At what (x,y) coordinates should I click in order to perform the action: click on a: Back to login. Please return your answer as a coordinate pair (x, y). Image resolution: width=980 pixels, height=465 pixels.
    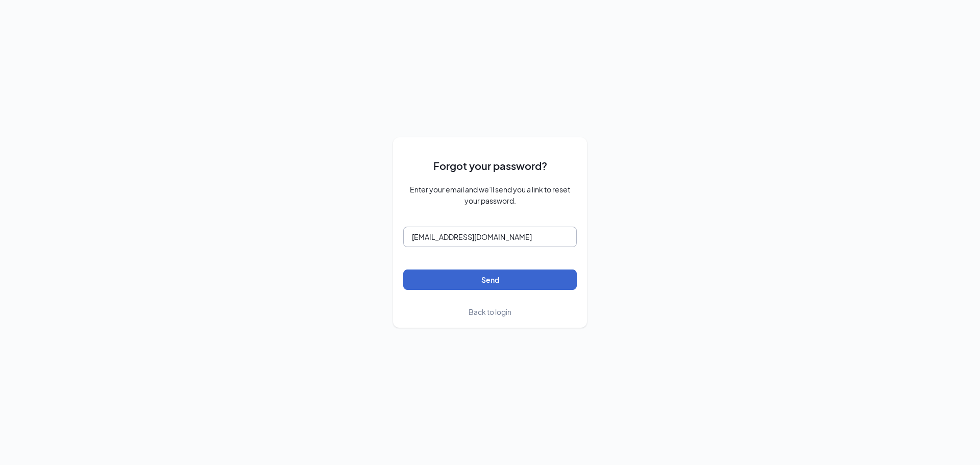
    Looking at the image, I should click on (490, 312).